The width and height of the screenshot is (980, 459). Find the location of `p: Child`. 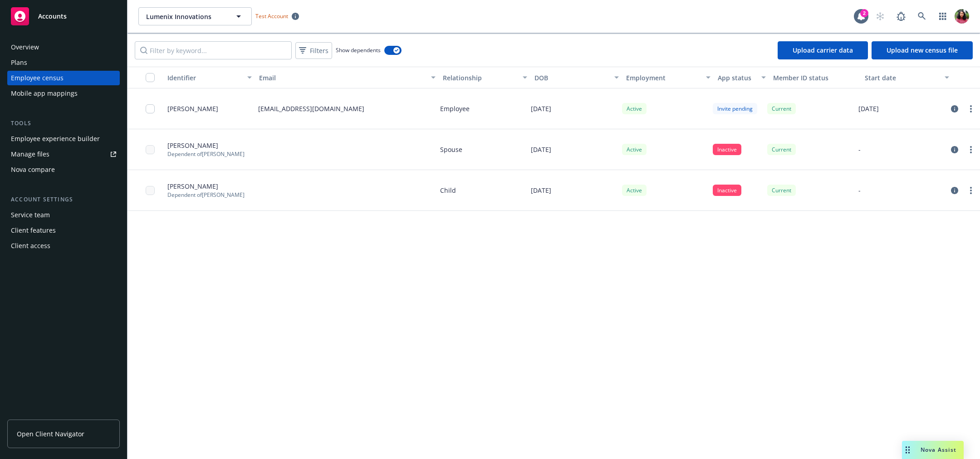

p: Child is located at coordinates (448, 190).